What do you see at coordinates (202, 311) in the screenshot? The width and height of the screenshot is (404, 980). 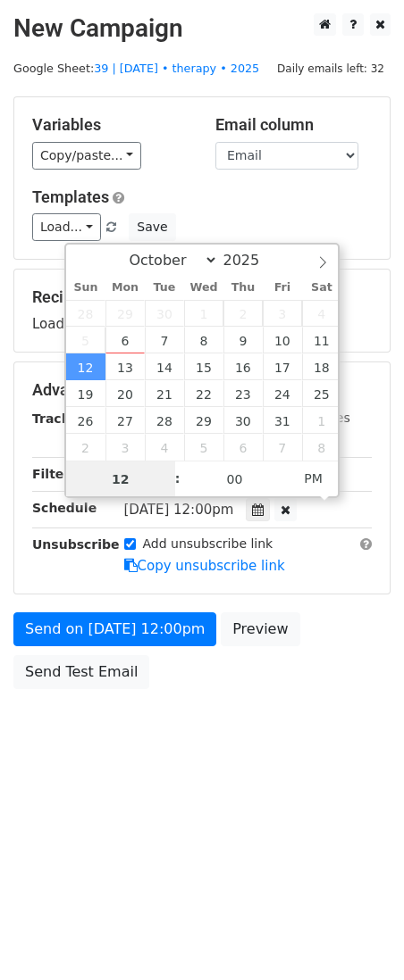 I see `div: Loading...` at bounding box center [202, 311].